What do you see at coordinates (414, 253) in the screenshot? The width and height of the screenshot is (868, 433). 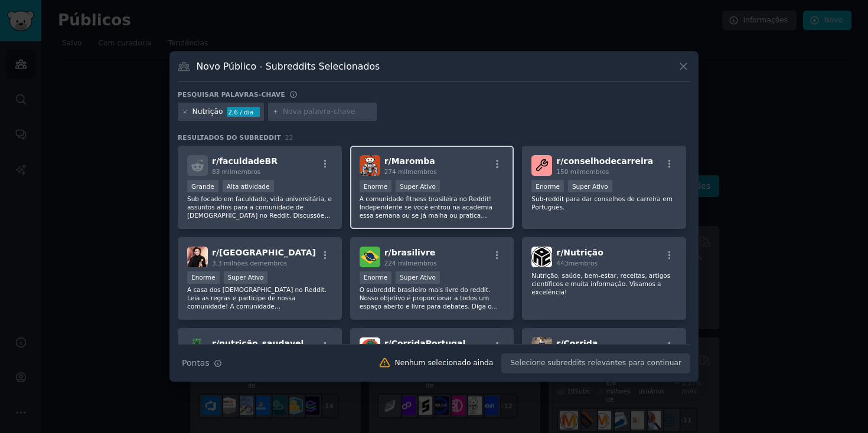 I see `font: brasilivre` at bounding box center [414, 253].